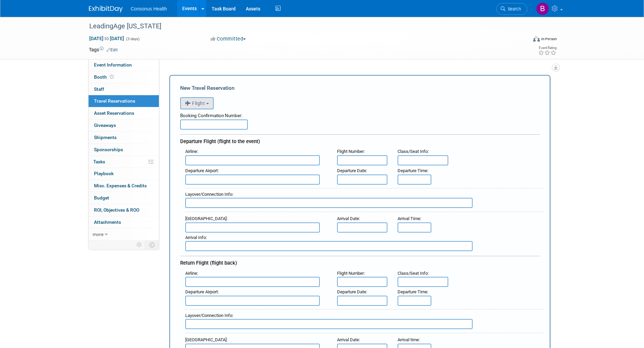  I want to click on span: Travel Reservations, so click(115, 101).